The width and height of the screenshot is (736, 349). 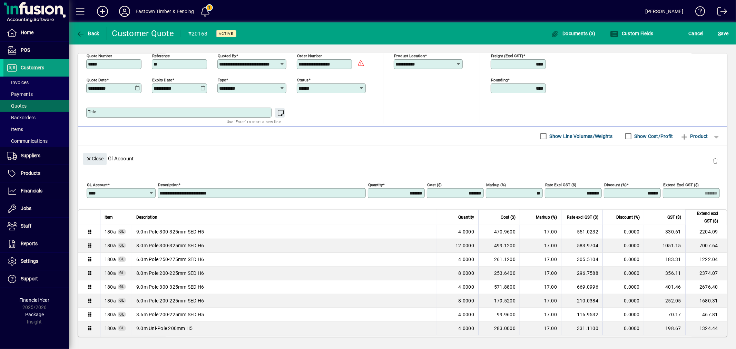 What do you see at coordinates (499, 329) in the screenshot?
I see `td: 283.0000` at bounding box center [499, 329].